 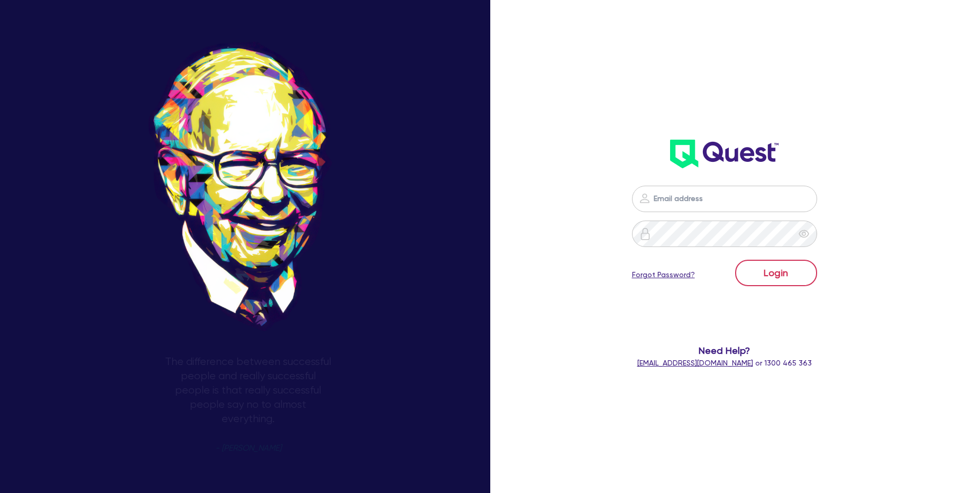 What do you see at coordinates (664, 275) in the screenshot?
I see `a: Forgot Password?` at bounding box center [664, 275].